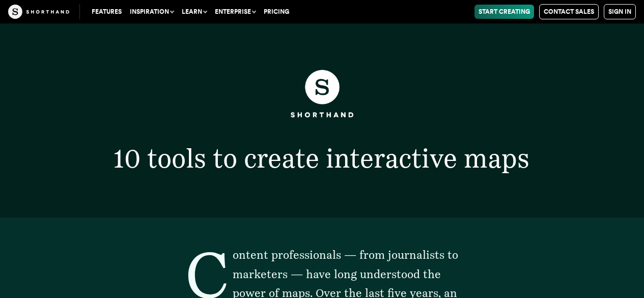 The width and height of the screenshot is (644, 298). Describe the element at coordinates (39, 12) in the screenshot. I see `img: The Craft` at that location.